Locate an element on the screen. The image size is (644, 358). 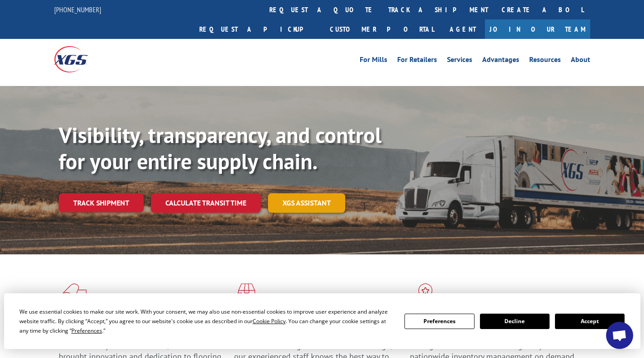
span: Cookie Policy is located at coordinates (269, 321).